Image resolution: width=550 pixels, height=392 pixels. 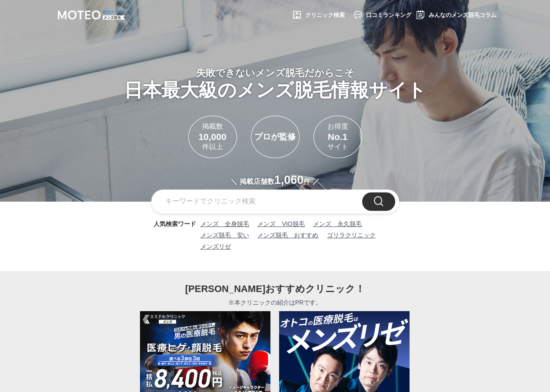 What do you see at coordinates (358, 15) in the screenshot?
I see `img: 脱毛 口コミランキング` at bounding box center [358, 15].